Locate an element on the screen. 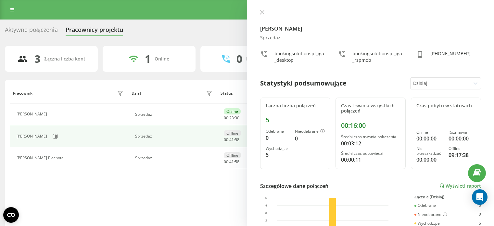 This screenshot has height=226, width=494. div: bookingsolutionspl_iga_desktop is located at coordinates (300, 57).